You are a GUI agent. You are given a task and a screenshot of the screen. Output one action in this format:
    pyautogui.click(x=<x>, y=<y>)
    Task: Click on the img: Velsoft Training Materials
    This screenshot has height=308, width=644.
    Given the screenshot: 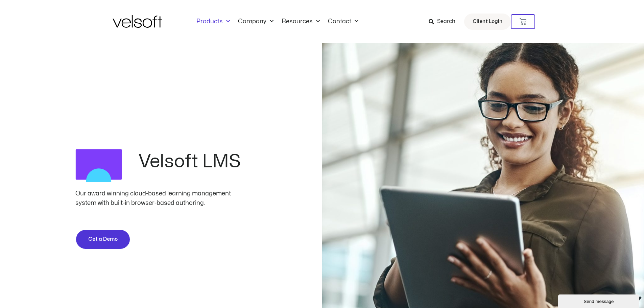 What is the action you would take?
    pyautogui.click(x=137, y=21)
    